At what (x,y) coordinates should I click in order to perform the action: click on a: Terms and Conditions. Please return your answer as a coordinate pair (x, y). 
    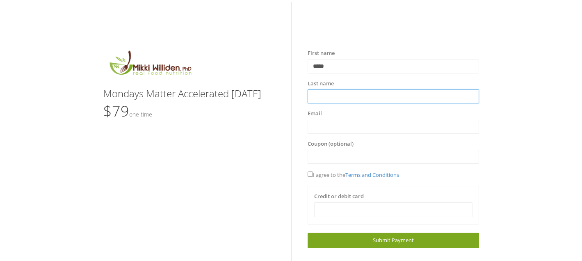
    Looking at the image, I should click on (372, 175).